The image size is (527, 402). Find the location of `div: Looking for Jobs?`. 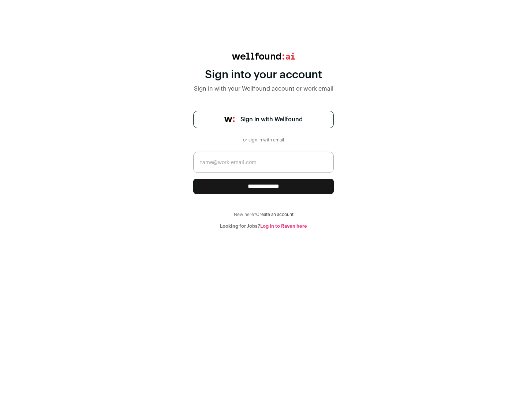

div: Looking for Jobs? is located at coordinates (263, 226).